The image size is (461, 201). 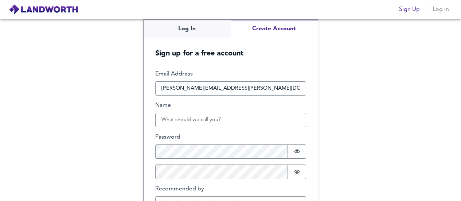 What do you see at coordinates (409, 9) in the screenshot?
I see `span: Sign Up` at bounding box center [409, 9].